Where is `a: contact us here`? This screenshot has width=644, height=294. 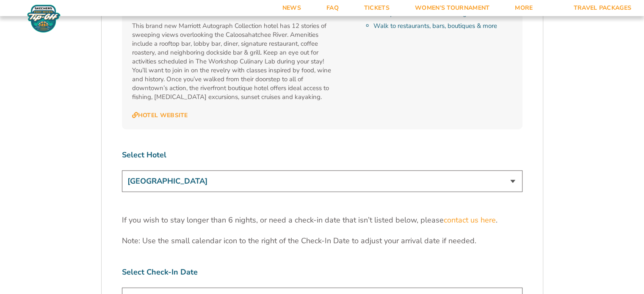
a: contact us here is located at coordinates (469, 220).